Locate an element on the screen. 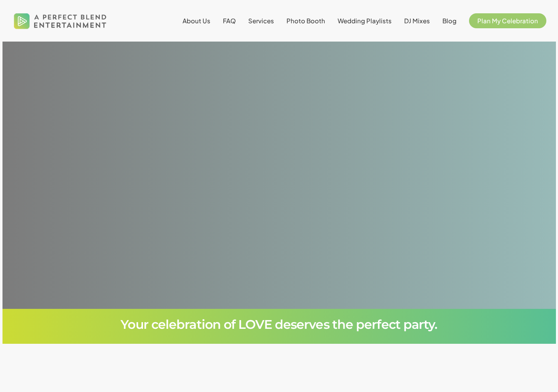 The height and width of the screenshot is (392, 558). span: DJ Mixes is located at coordinates (417, 20).